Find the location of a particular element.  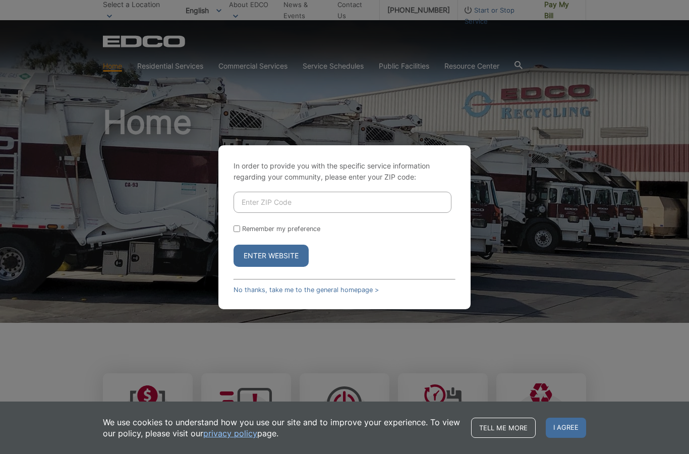

label: Remember my preference is located at coordinates (281, 229).